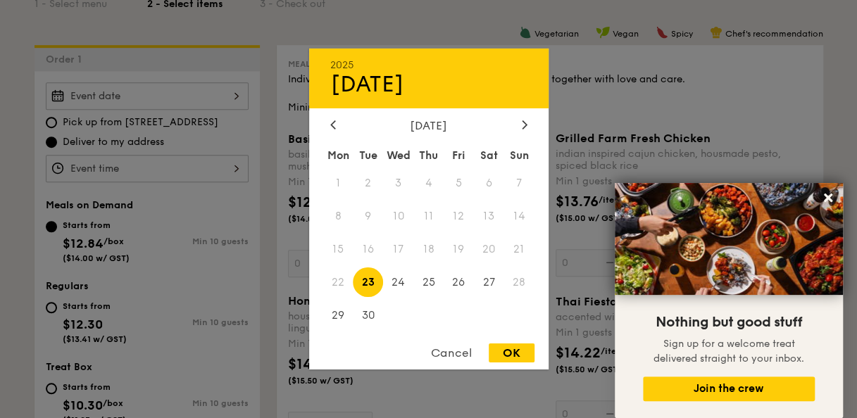  Describe the element at coordinates (338, 216) in the screenshot. I see `span: 8` at that location.